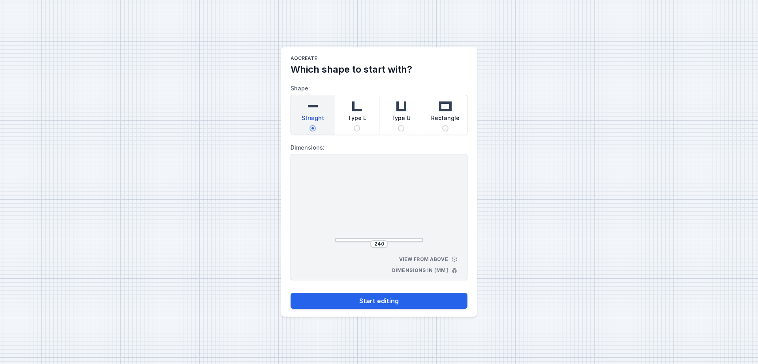 Image resolution: width=758 pixels, height=364 pixels. What do you see at coordinates (445, 128) in the screenshot?
I see `input: Rectangle` at bounding box center [445, 128].